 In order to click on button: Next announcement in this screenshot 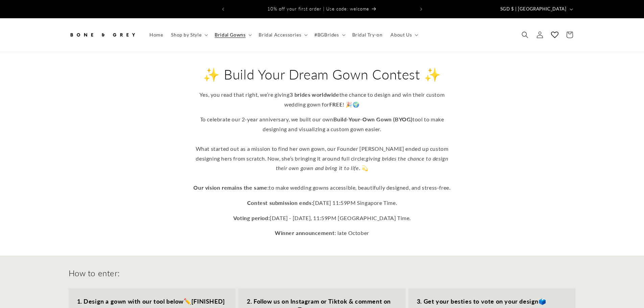, I will do `click(421, 9)`.